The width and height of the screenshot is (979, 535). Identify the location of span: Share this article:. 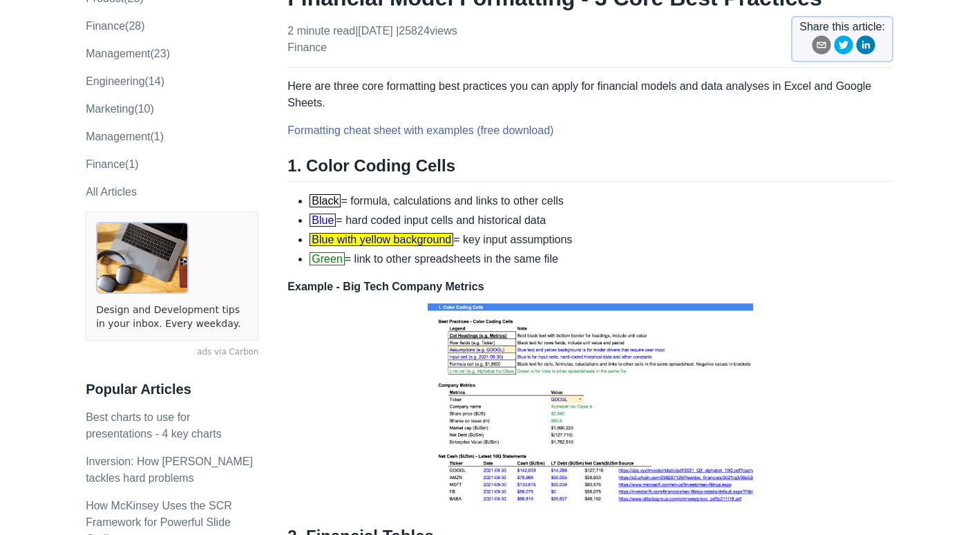
(842, 27).